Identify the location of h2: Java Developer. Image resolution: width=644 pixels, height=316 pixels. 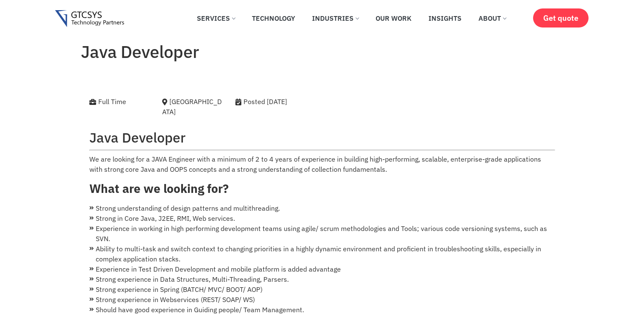
(322, 138).